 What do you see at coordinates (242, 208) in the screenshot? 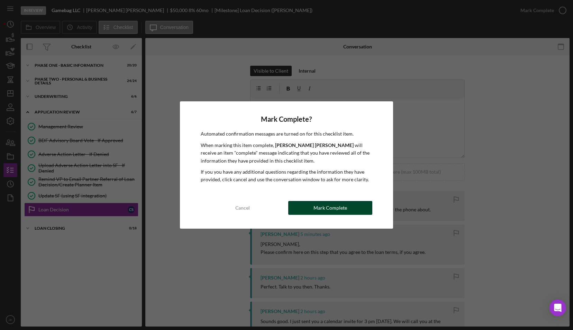
I see `div: Cancel` at bounding box center [242, 208].